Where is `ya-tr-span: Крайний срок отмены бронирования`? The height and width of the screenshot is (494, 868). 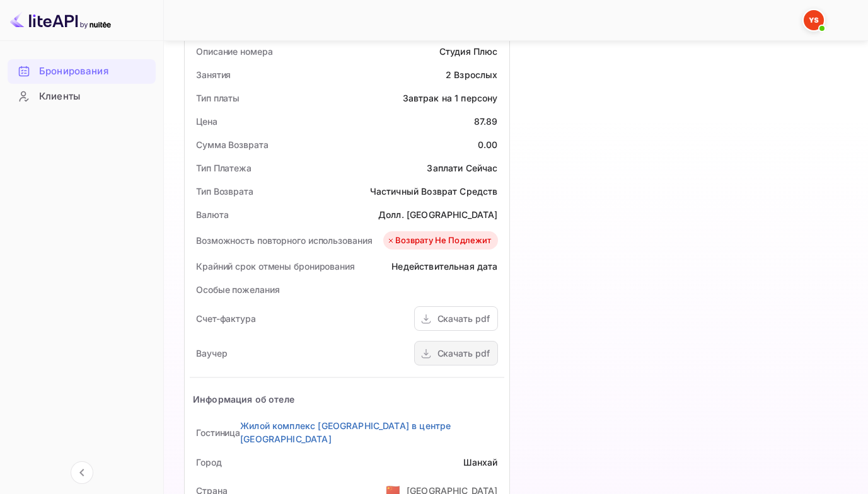
ya-tr-span: Крайний срок отмены бронирования is located at coordinates (275, 266).